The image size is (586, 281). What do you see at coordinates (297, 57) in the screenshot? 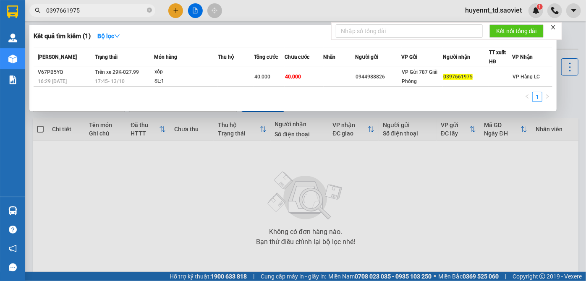
I see `span: Chưa cước` at bounding box center [297, 57].